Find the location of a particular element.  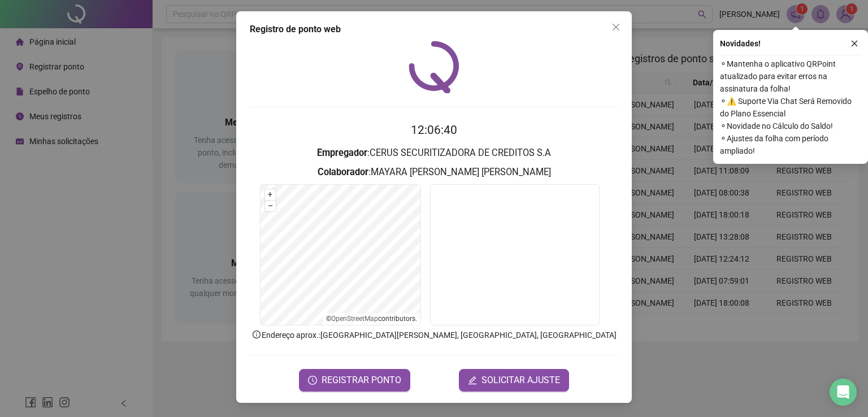

span: REGISTRAR PONTO is located at coordinates (362, 380).